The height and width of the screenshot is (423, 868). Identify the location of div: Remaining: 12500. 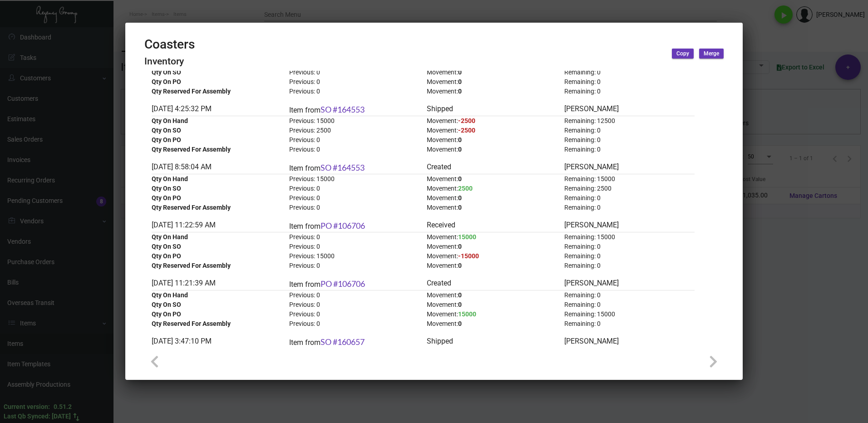
(629, 121).